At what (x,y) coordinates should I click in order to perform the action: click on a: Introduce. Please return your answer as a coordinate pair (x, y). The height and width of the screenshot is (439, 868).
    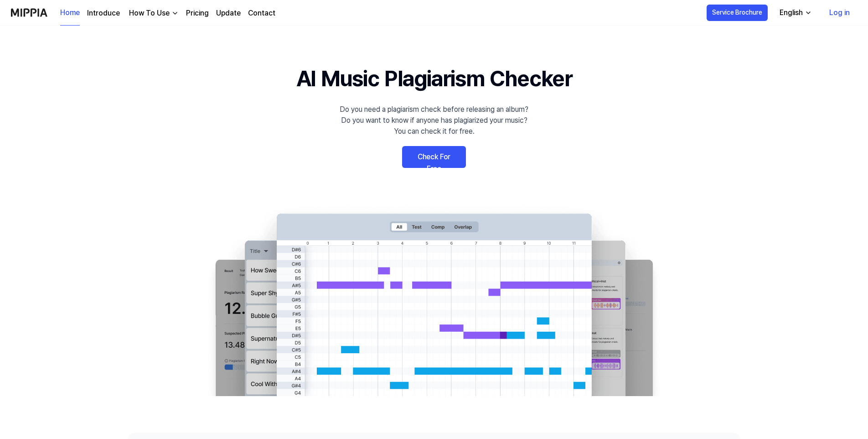
    Looking at the image, I should click on (103, 13).